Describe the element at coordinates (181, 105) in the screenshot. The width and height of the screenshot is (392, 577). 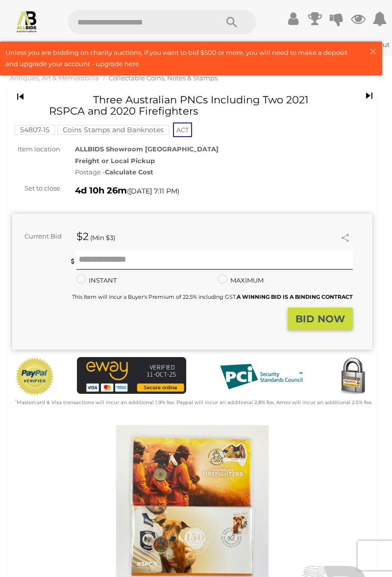
I see `h1: Three Australian PNCs Including Two 2021 RSPCA and 2020 Firefighters` at that location.